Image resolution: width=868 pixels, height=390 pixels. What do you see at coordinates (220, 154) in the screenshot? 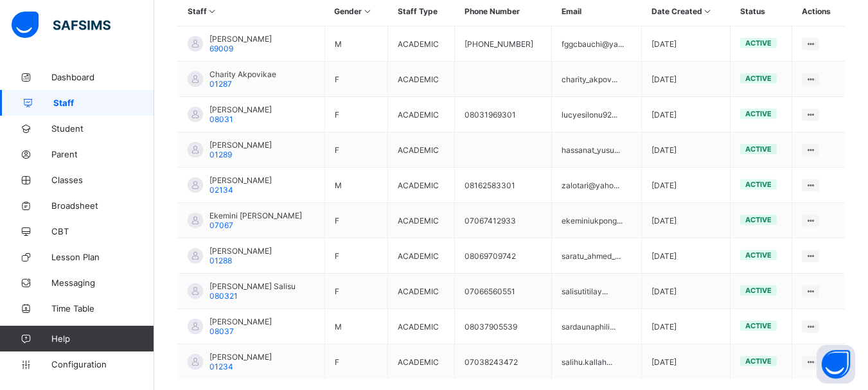
I see `span: 01289` at bounding box center [220, 154].